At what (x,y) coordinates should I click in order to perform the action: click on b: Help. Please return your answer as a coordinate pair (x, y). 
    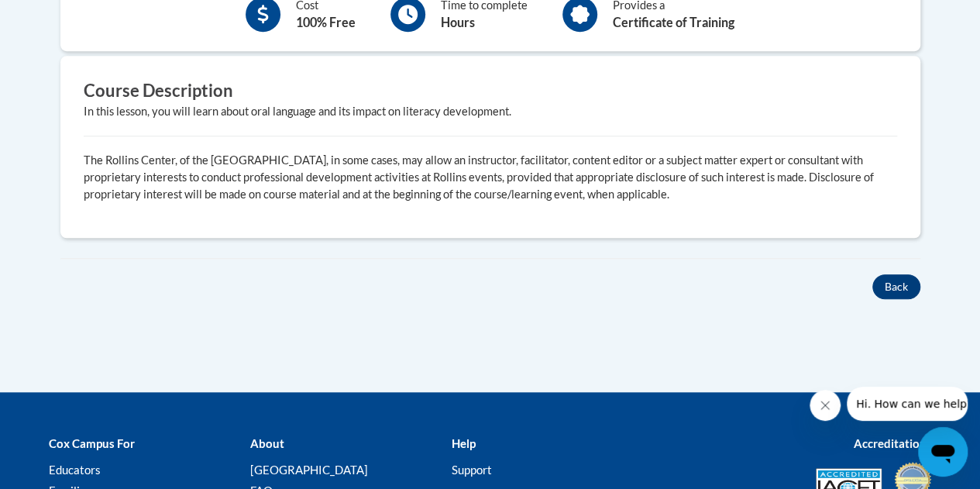
    Looking at the image, I should click on (462, 443).